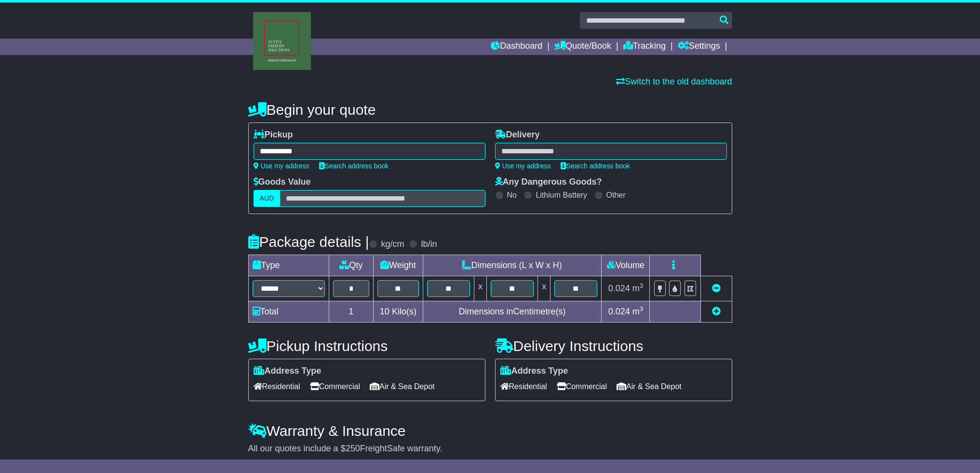 Image resolution: width=980 pixels, height=473 pixels. I want to click on label: Any Dangerous Goods?, so click(548, 182).